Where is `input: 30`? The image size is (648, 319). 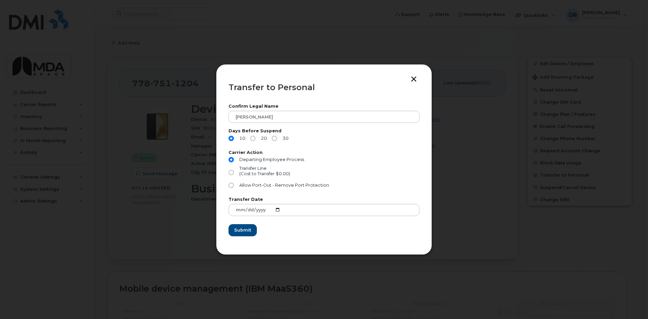 input: 30 is located at coordinates (275, 138).